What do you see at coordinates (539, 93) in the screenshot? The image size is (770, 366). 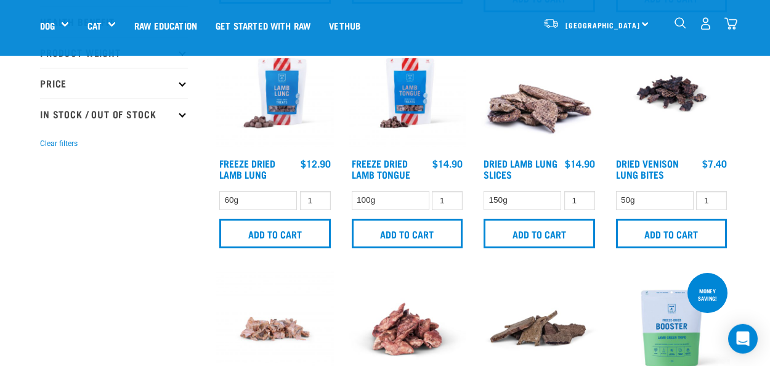 I see `img: 1303 Lamb Lung Slices 01` at bounding box center [539, 93].